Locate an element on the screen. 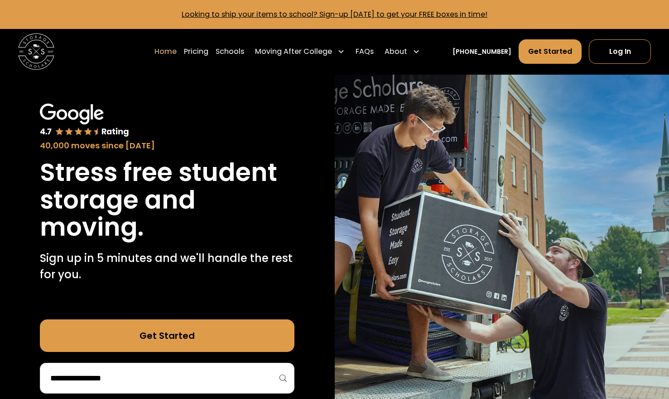 The width and height of the screenshot is (669, 399). a: Pricing is located at coordinates (196, 52).